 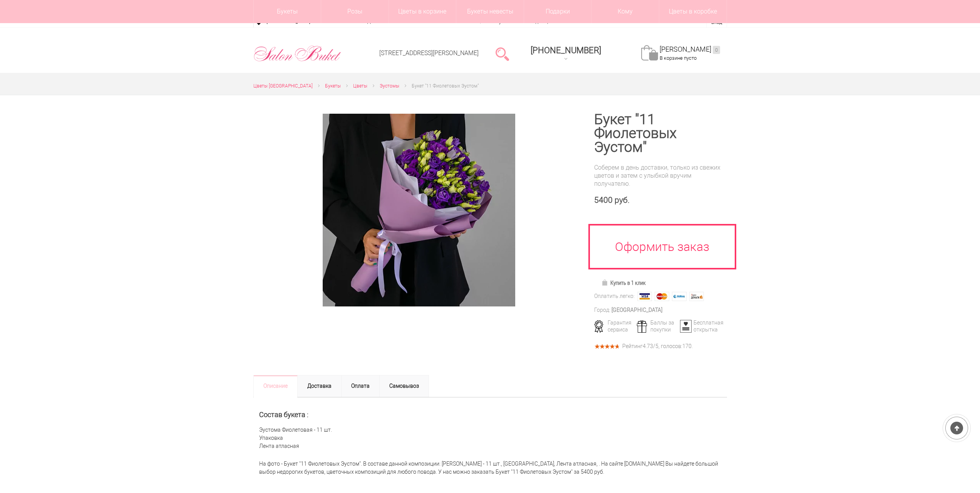 What do you see at coordinates (662, 247) in the screenshot?
I see `a: Оформить заказ` at bounding box center [662, 247].